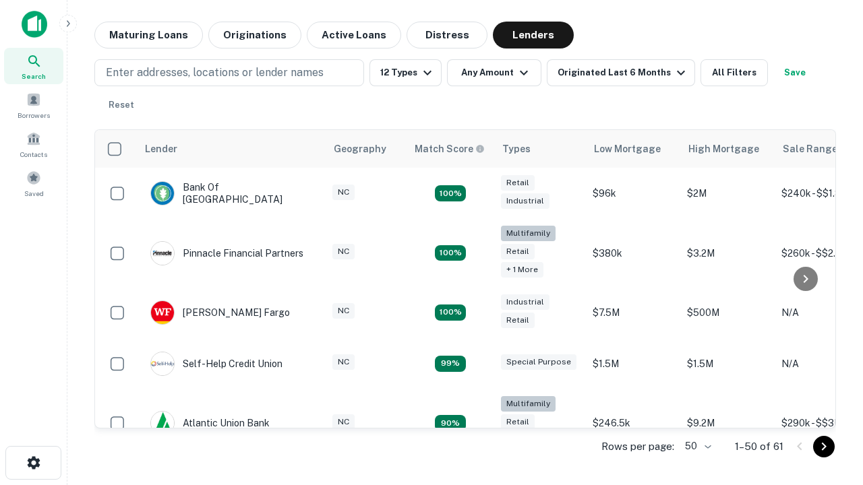  What do you see at coordinates (226, 253) in the screenshot?
I see `div: Pinnacle Financial Partners` at bounding box center [226, 253].